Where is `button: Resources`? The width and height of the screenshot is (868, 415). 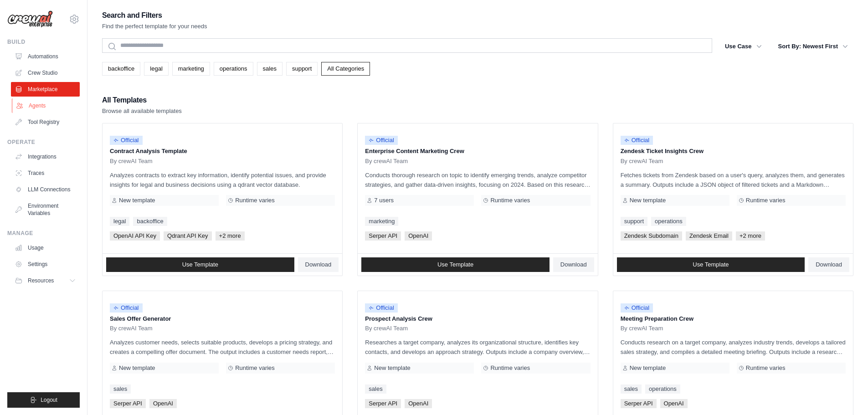 button: Resources is located at coordinates (45, 281).